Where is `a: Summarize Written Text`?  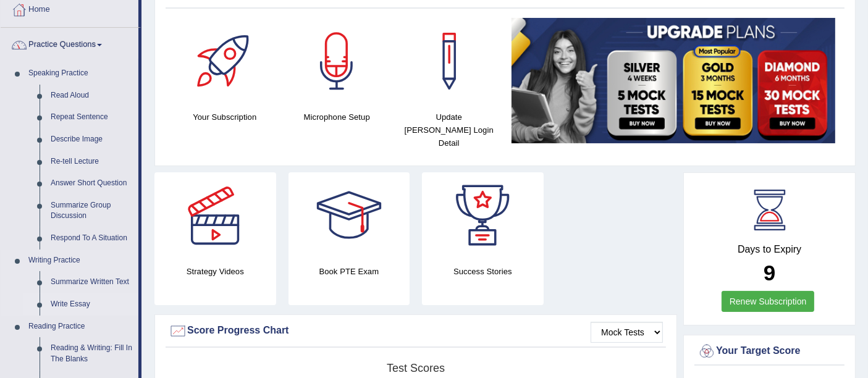
a: Summarize Written Text is located at coordinates (92, 282).